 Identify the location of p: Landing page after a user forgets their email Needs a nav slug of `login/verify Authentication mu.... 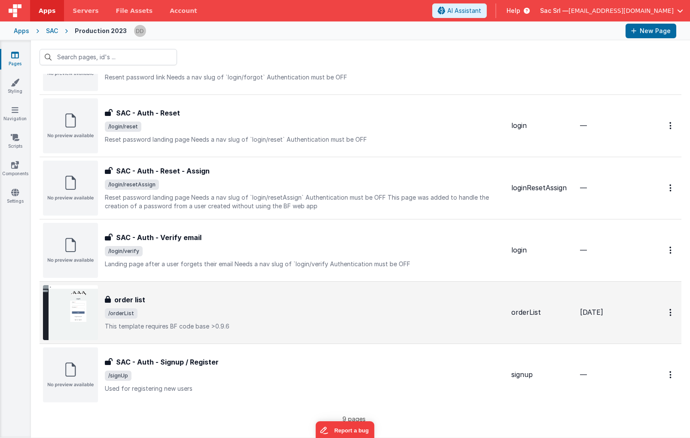
(305, 264).